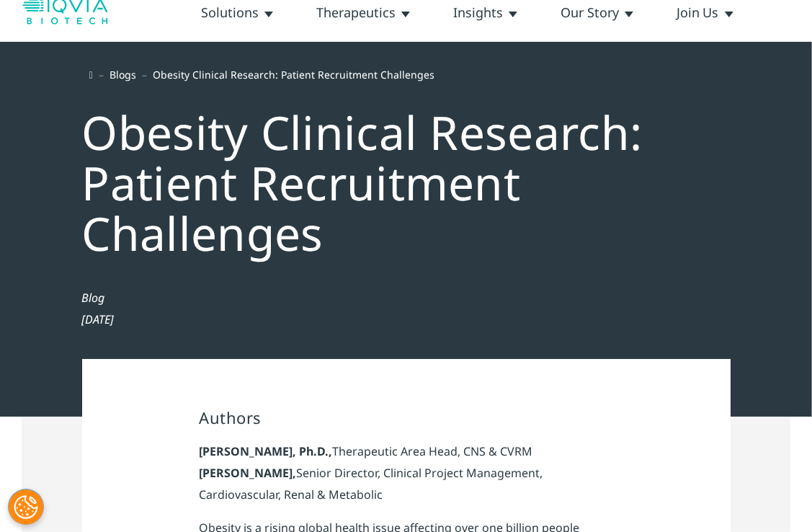 The image size is (812, 532). I want to click on a: Therapeutics, so click(363, 12).